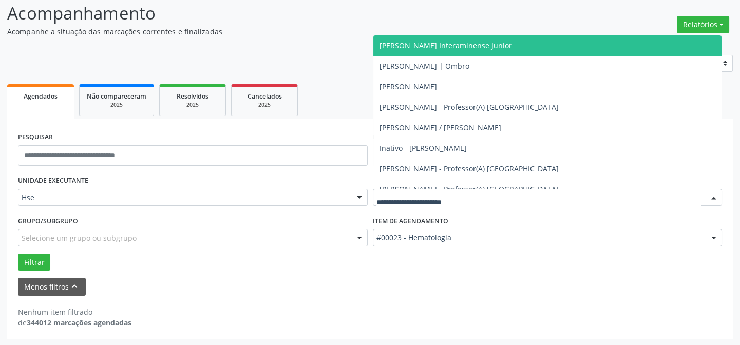 This screenshot has width=740, height=345. Describe the element at coordinates (703, 25) in the screenshot. I see `button: Relatórios` at that location.